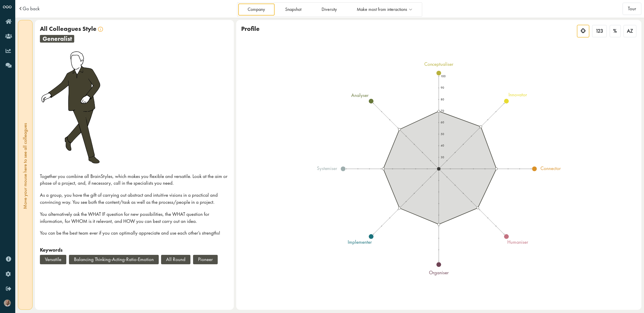 The image size is (644, 313). What do you see at coordinates (135, 199) in the screenshot?
I see `p: As a group, you have the gift of carrying out abstract and intuitive visions in a practical and c...` at bounding box center [135, 199].